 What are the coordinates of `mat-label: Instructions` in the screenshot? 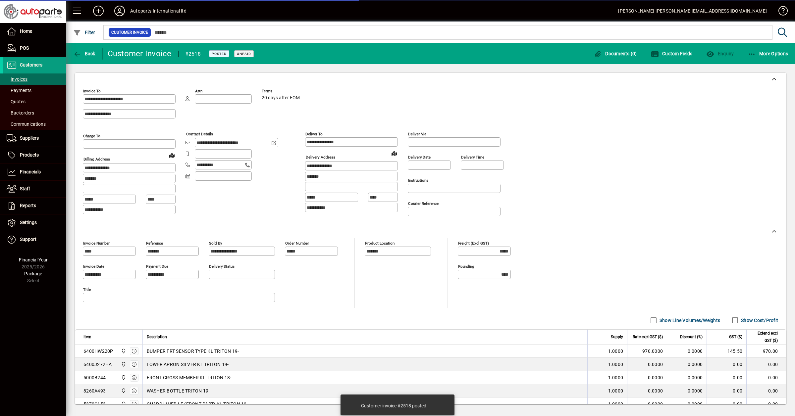 It's located at (418, 180).